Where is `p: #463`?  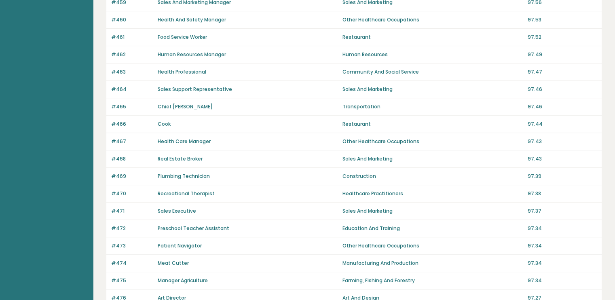
p: #463 is located at coordinates (132, 72).